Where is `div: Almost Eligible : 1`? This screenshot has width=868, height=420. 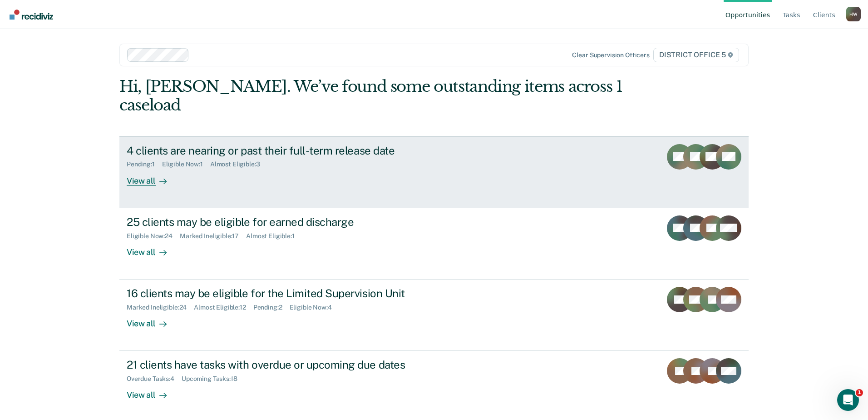 div: Almost Eligible : 1 is located at coordinates (274, 236).